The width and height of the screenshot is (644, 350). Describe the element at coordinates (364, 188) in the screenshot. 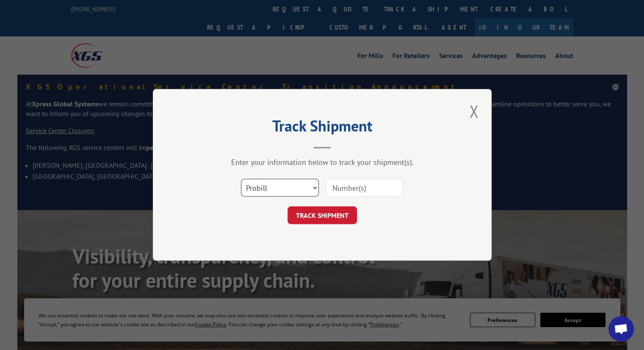

I see `input: Number(s)` at that location.